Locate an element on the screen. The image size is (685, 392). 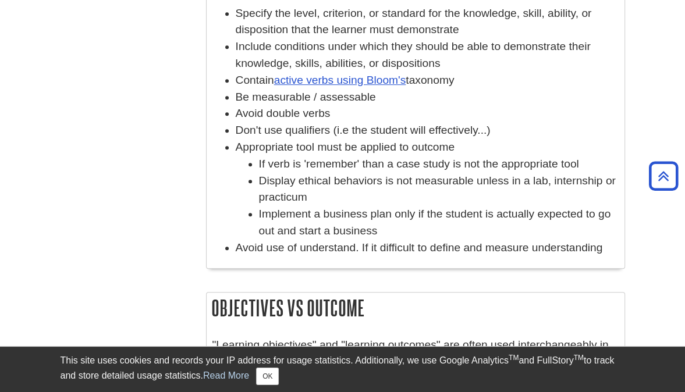
li: Include conditions under which they should be able to demonstrate their knowledge, skills, abilit... is located at coordinates (427, 55).